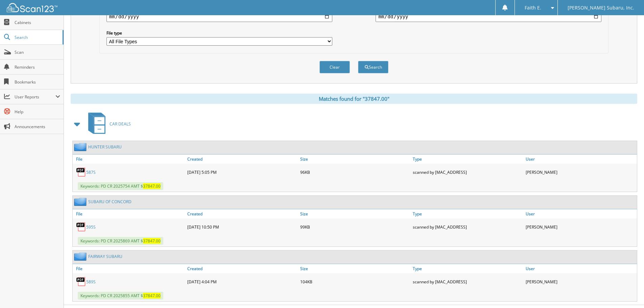 The height and width of the screenshot is (308, 644). I want to click on div: 104KB, so click(355, 282).